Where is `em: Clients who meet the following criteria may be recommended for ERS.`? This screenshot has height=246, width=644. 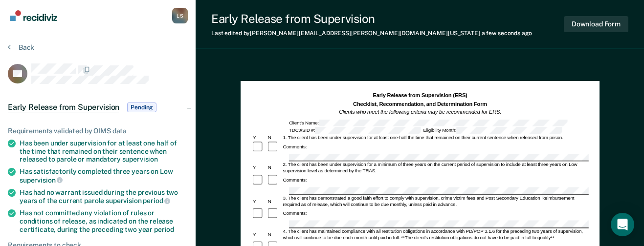
em: Clients who meet the following criteria may be recommended for ERS. is located at coordinates (420, 112).